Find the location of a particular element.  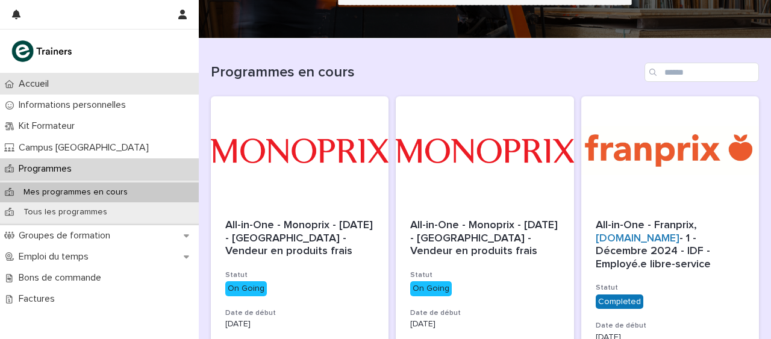

div: Search is located at coordinates (701, 72).